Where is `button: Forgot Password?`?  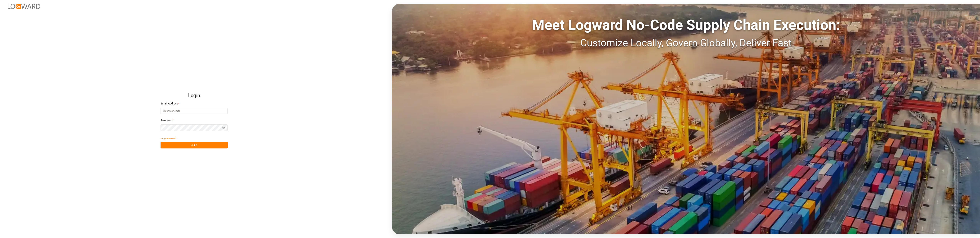 button: Forgot Password? is located at coordinates (169, 138).